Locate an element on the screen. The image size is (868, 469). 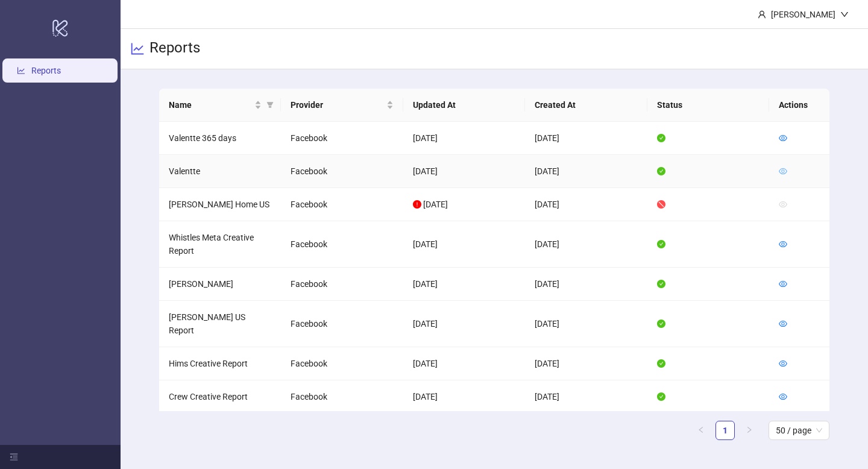
div: Page Size is located at coordinates (798, 431).